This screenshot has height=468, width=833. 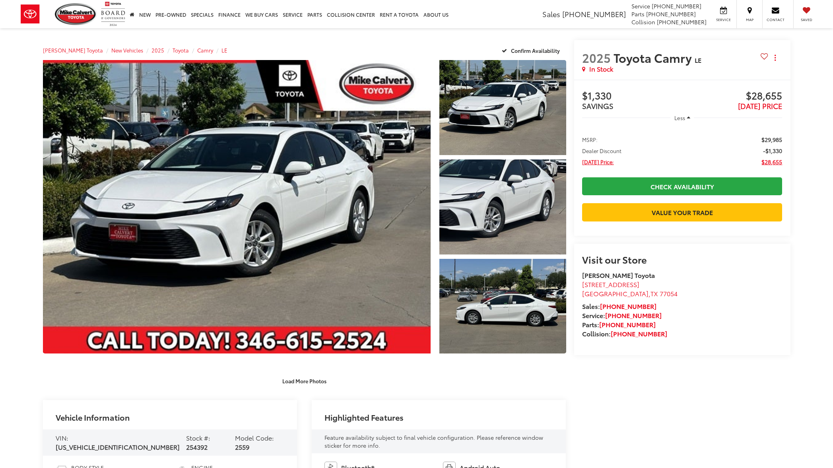 I want to click on a: 2025, so click(x=158, y=50).